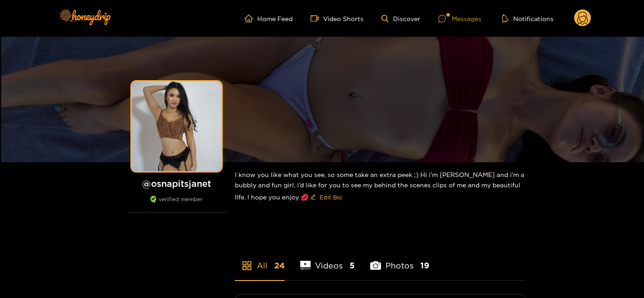 The image size is (644, 298). I want to click on a: Video Shorts, so click(337, 18).